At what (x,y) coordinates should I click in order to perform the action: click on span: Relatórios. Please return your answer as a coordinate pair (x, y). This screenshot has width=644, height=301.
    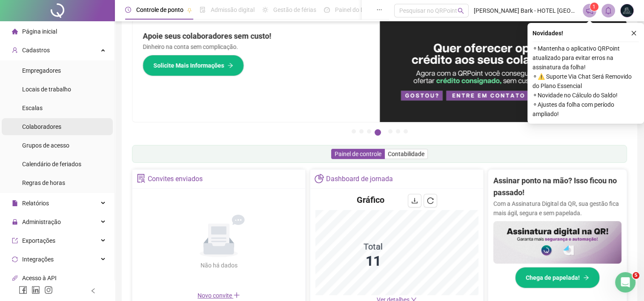
    Looking at the image, I should click on (35, 203).